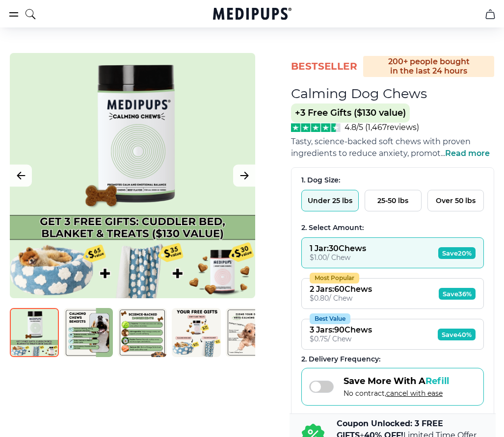  I want to click on button: Previous Image, so click(21, 175).